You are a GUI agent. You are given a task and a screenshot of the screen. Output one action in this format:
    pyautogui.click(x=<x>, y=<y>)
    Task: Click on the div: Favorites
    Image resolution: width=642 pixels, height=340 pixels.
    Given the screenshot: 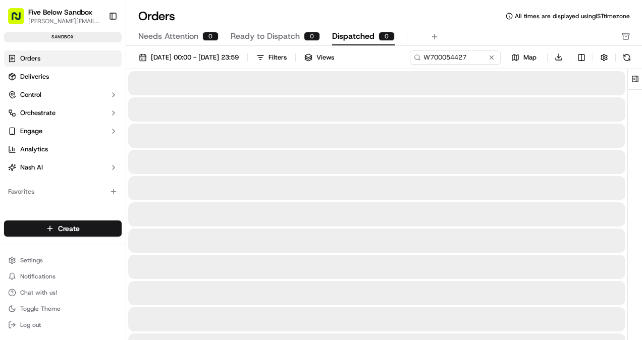 What is the action you would take?
    pyautogui.click(x=63, y=192)
    